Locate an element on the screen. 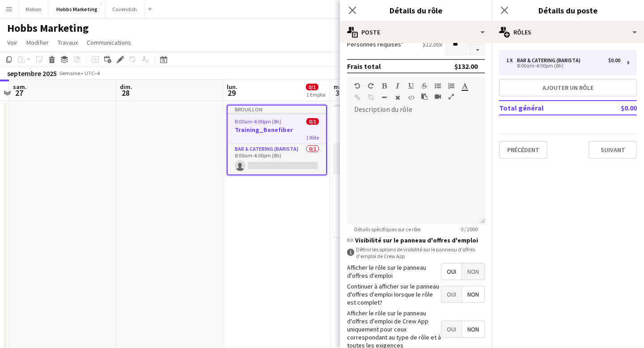 The height and width of the screenshot is (348, 644). span: 30 is located at coordinates (339, 93).